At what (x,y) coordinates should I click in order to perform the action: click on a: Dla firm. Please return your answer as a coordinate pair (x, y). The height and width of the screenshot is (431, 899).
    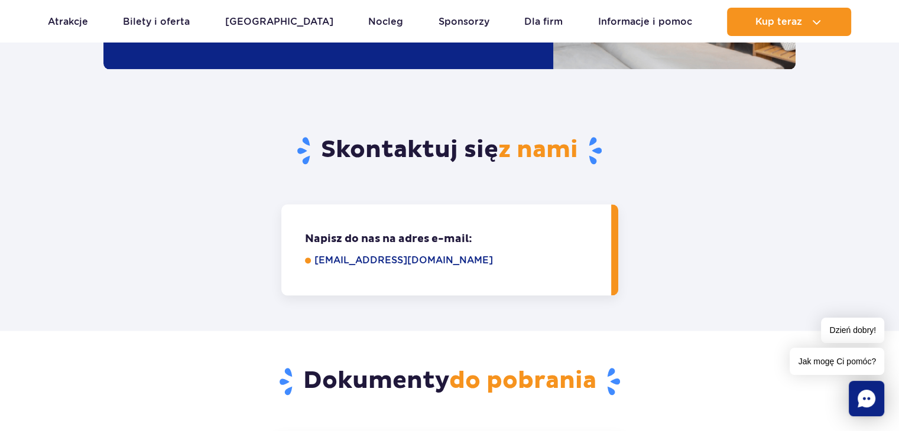
    Looking at the image, I should click on (543, 22).